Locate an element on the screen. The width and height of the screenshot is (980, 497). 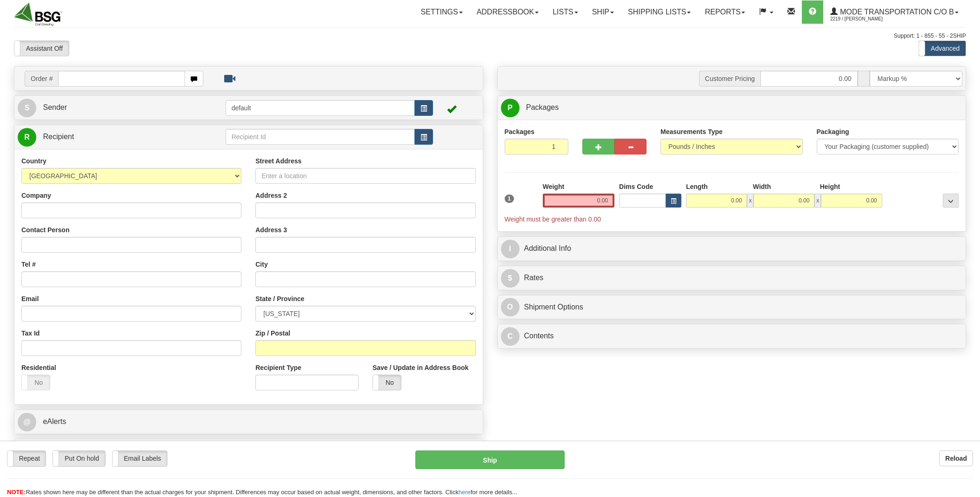
span: Customer Pricing is located at coordinates (730, 79).